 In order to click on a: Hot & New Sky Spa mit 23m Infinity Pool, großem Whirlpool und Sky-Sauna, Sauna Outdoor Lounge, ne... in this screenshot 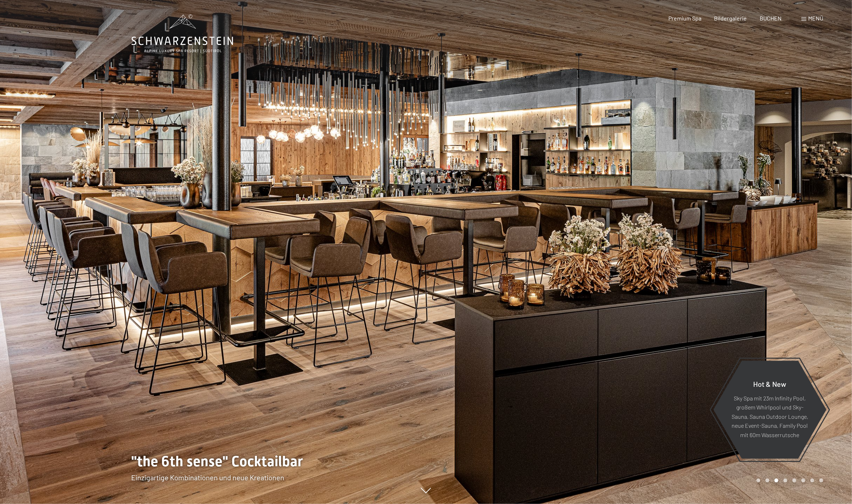, I will do `click(770, 410)`.